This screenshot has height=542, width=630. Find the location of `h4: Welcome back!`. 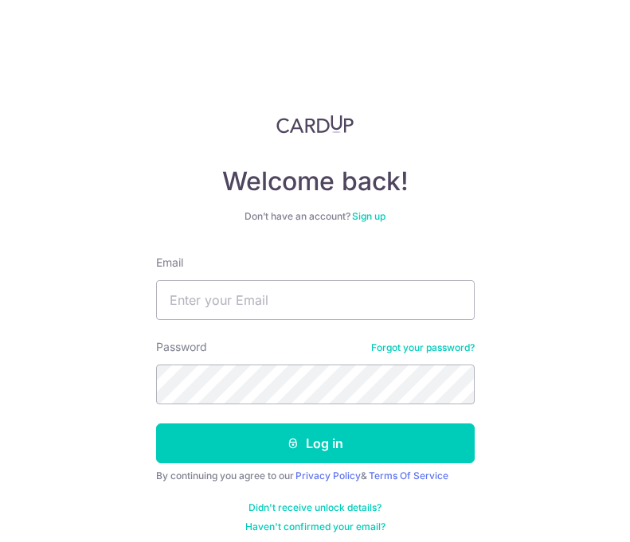

h4: Welcome back! is located at coordinates (315, 182).